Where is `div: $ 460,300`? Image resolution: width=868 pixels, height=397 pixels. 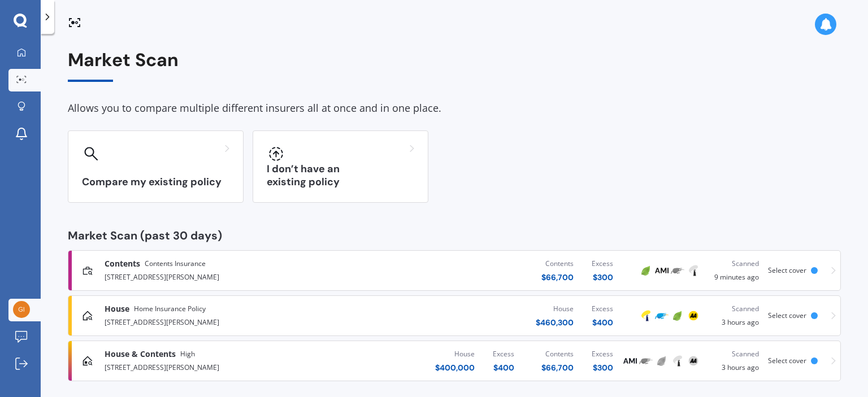
div: $ 460,300 is located at coordinates (554, 322).